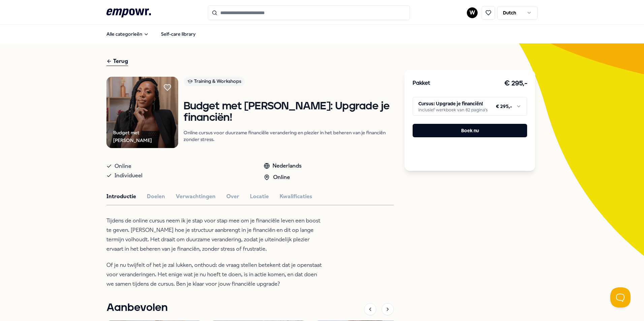  I want to click on p: Of je nu twijfelt of het je zal lukken, onthoud: de vraag stellen betekent dat je openstaat voor ..., so click(216, 275).